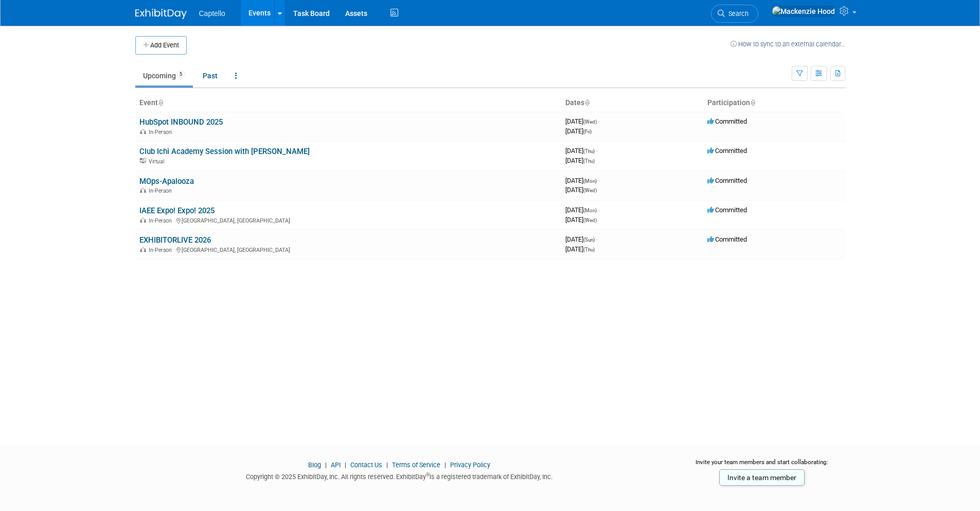  Describe the element at coordinates (315, 464) in the screenshot. I see `a: Blog` at that location.